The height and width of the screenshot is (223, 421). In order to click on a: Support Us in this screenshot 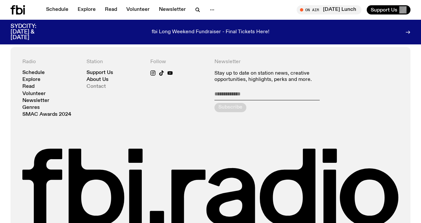, I will do `click(100, 73)`.